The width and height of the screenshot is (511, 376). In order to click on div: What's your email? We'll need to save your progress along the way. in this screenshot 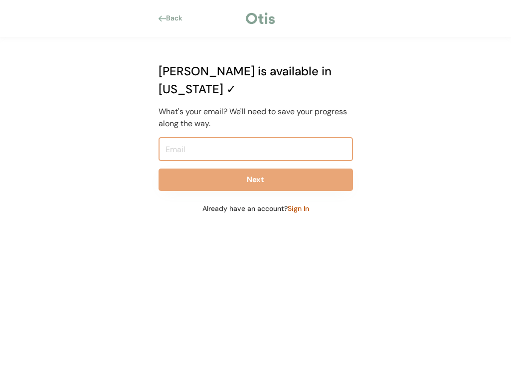, I will do `click(256, 118)`.